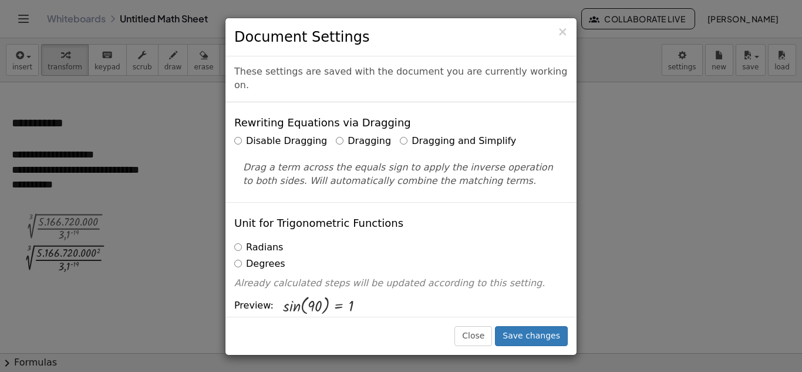  Describe the element at coordinates (401, 283) in the screenshot. I see `p: Already calculated steps will be updated according to this setting.` at that location.